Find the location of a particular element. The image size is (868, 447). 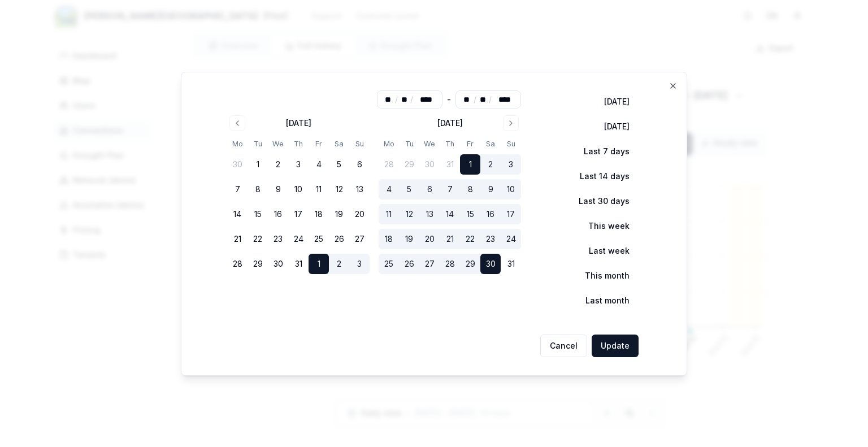

button: Go to previous month is located at coordinates (238, 124).